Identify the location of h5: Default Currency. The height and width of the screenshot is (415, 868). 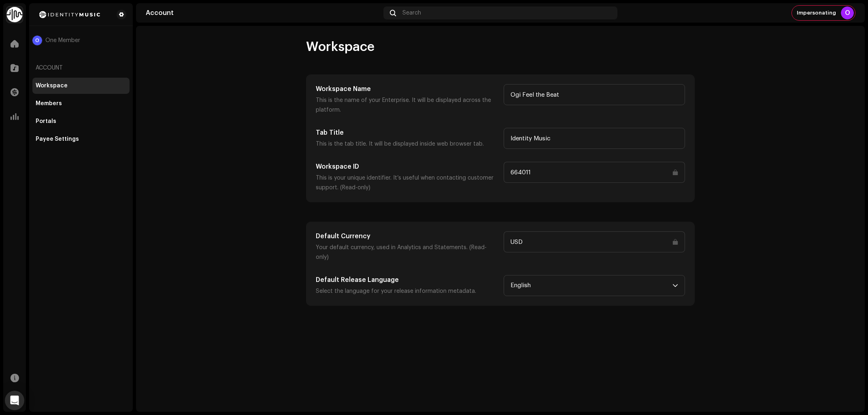
(406, 236).